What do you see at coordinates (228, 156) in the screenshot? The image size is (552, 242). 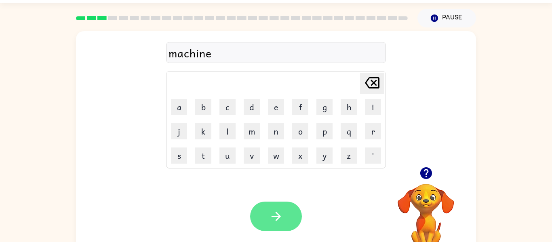 I see `button: u` at bounding box center [228, 156].